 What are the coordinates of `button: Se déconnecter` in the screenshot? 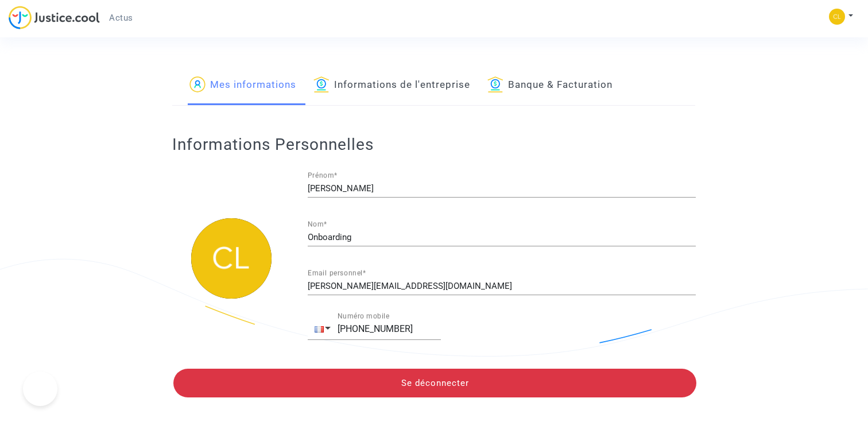 It's located at (435, 383).